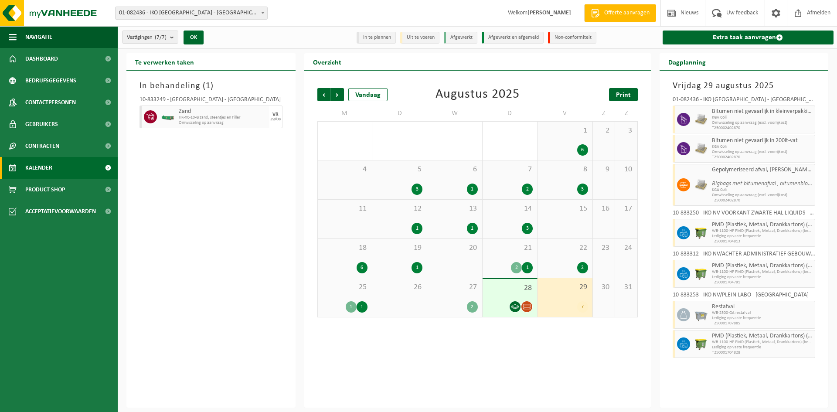 The image size is (837, 412). What do you see at coordinates (345, 248) in the screenshot?
I see `span: 18` at bounding box center [345, 248].